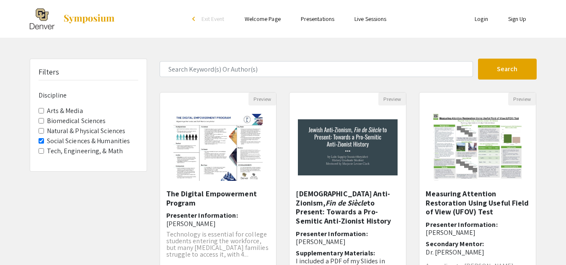 The height and width of the screenshot is (265, 566). I want to click on img: <p>Jewish Anti-Zionism, <em>Fin de Siècle </em>to Present: Towards a Pro-Semitic Anti-Zionist His..., so click(348, 148).